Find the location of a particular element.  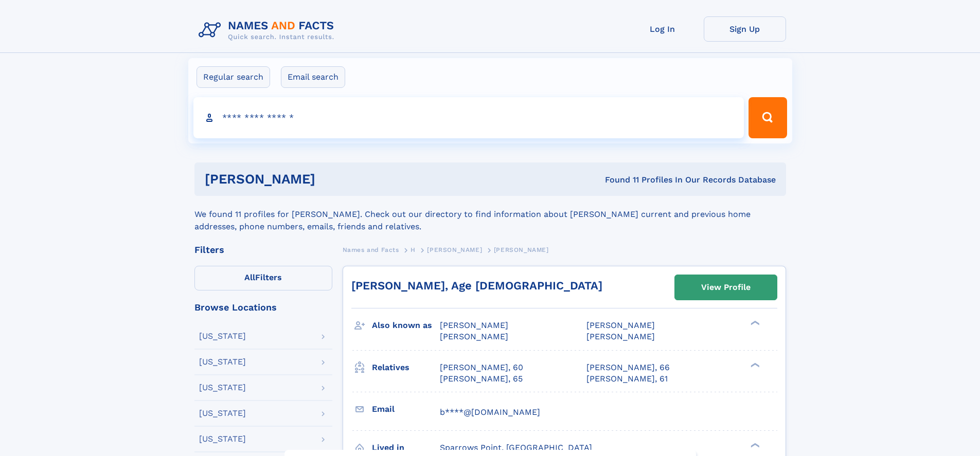

a: Sign Up is located at coordinates (744, 29).